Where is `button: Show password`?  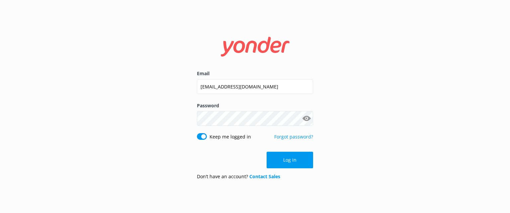 button: Show password is located at coordinates (306, 119).